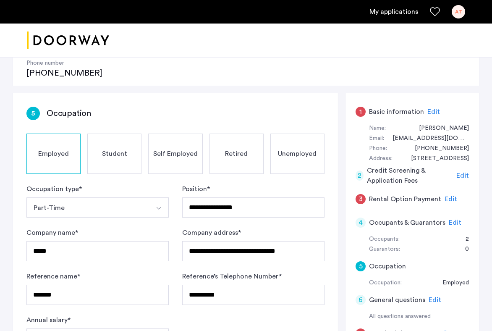  What do you see at coordinates (388, 266) in the screenshot?
I see `h5: Occupation` at bounding box center [388, 266].